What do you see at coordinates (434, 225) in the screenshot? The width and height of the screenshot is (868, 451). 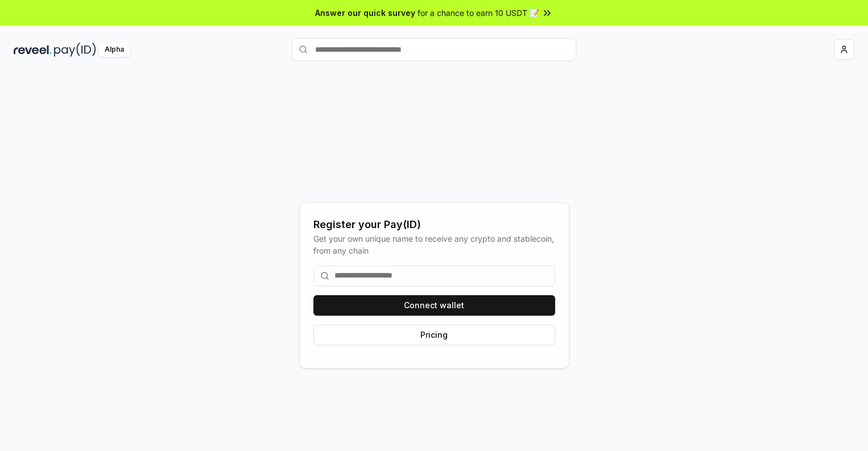 I see `div: Register your Pay(ID)` at bounding box center [434, 225].